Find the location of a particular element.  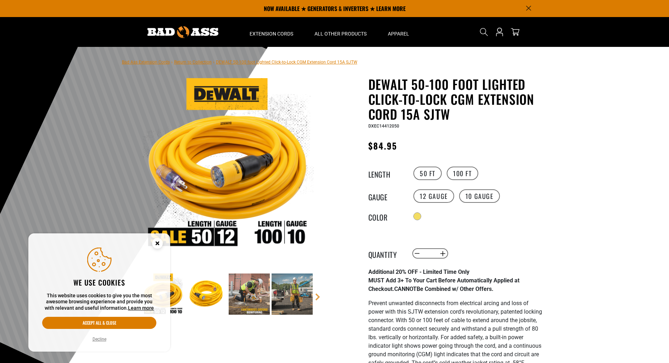

summary: Extension Cords is located at coordinates (271, 32).